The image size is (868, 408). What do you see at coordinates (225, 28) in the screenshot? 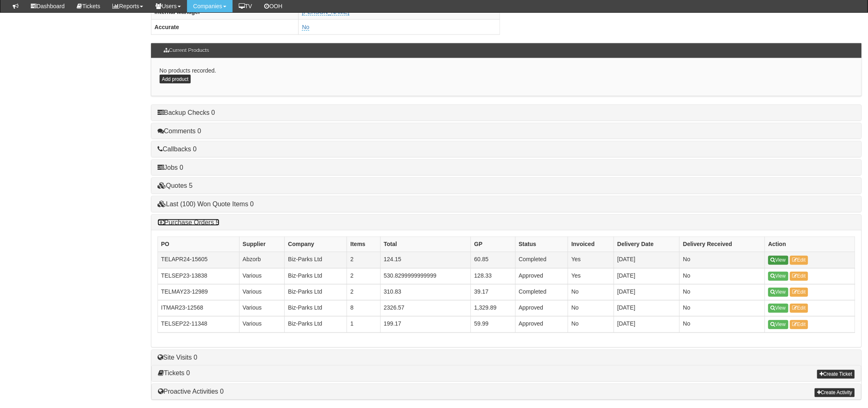
I see `th: Accurate` at bounding box center [225, 28].